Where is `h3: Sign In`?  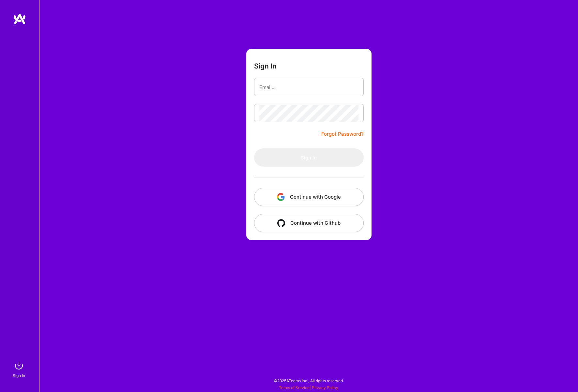
h3: Sign In is located at coordinates (265, 66).